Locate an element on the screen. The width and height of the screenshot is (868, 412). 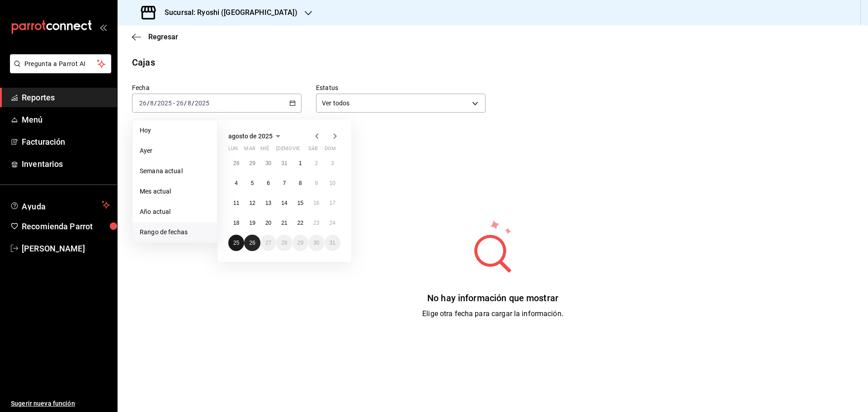
abbr: 19 de agosto de 2025 is located at coordinates (252, 223).